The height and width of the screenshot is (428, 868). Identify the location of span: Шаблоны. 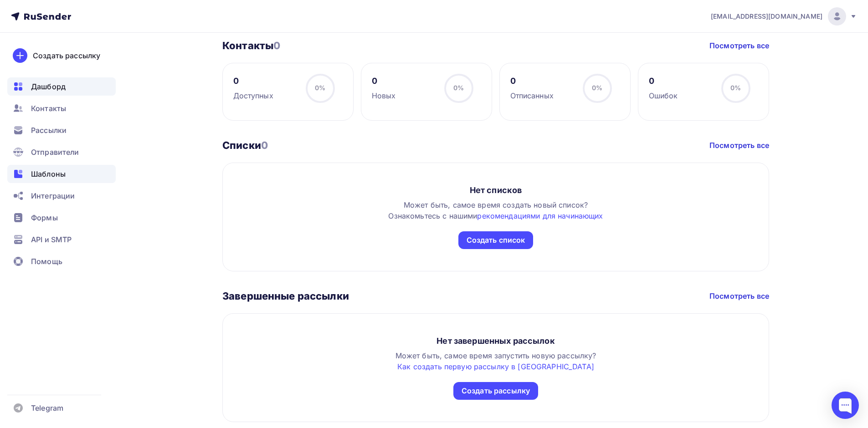
(48, 174).